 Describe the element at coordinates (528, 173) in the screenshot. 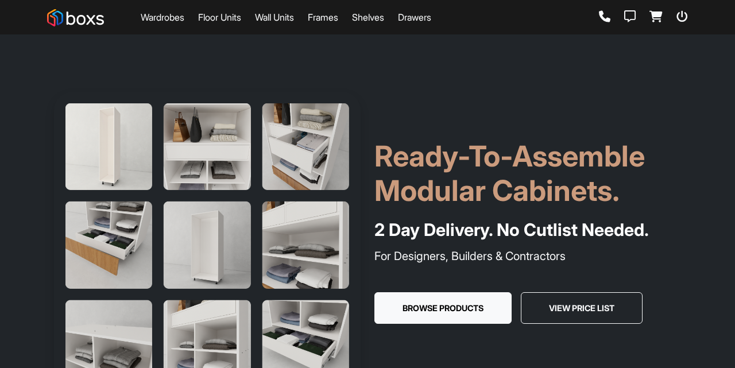

I see `h1: Ready-To-Assemble Modular Cabinets.` at that location.